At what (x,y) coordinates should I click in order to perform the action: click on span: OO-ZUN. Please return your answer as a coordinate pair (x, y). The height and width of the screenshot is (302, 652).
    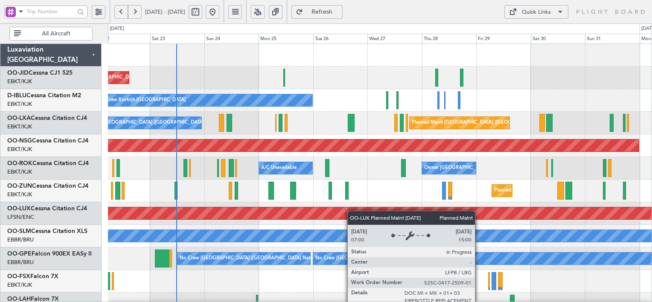
    Looking at the image, I should click on (20, 186).